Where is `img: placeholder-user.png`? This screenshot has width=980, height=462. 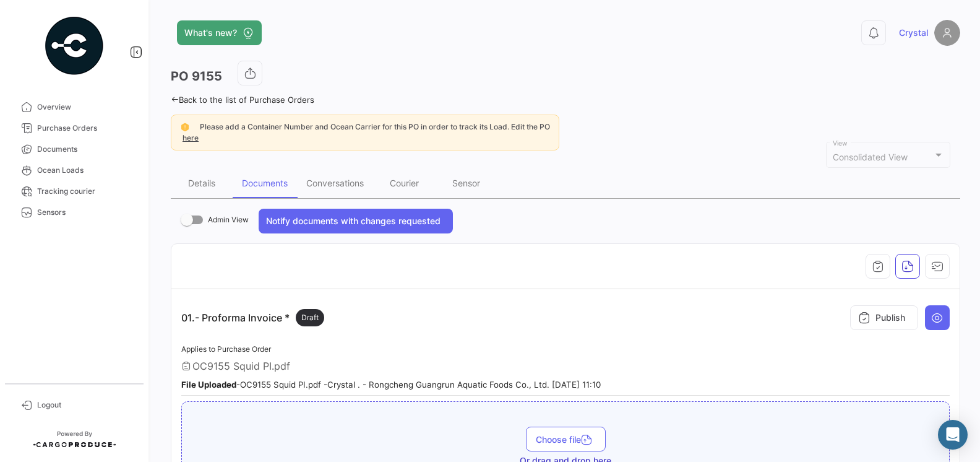
img: placeholder-user.png is located at coordinates (947, 33).